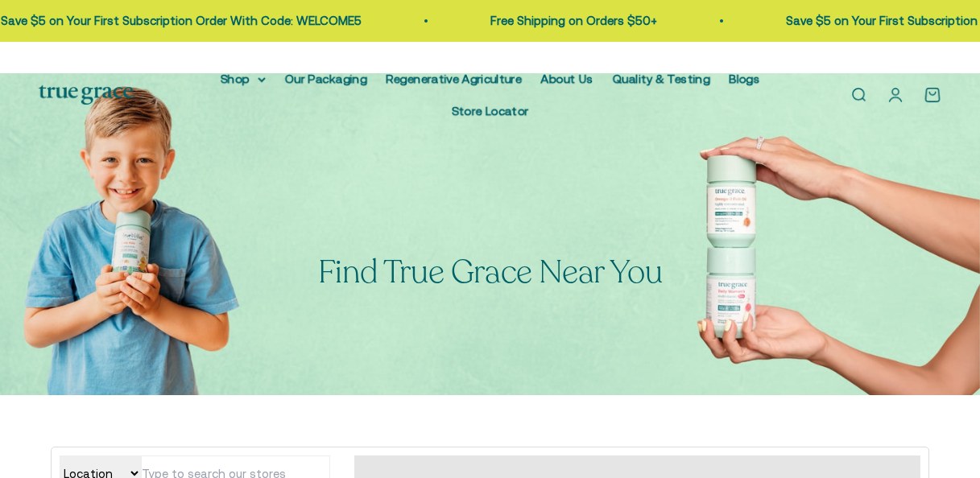  Describe the element at coordinates (326, 78) in the screenshot. I see `a: Our Packaging` at that location.